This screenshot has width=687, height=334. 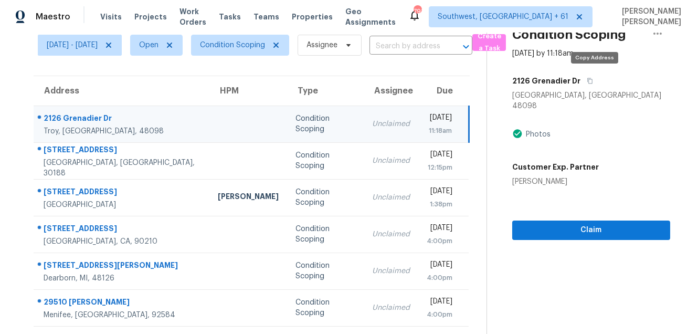 What do you see at coordinates (111, 17) in the screenshot?
I see `span: Visits` at bounding box center [111, 17].